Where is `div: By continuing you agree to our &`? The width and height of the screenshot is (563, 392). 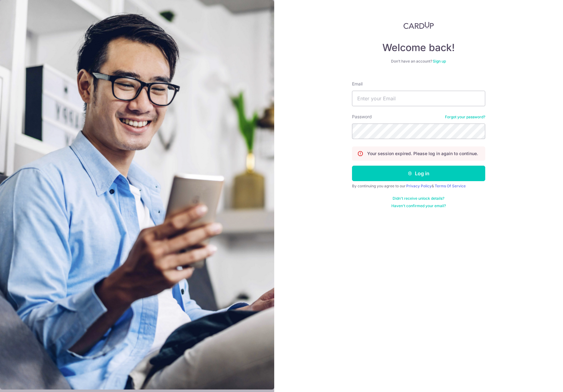 div: By continuing you agree to our & is located at coordinates (419, 186).